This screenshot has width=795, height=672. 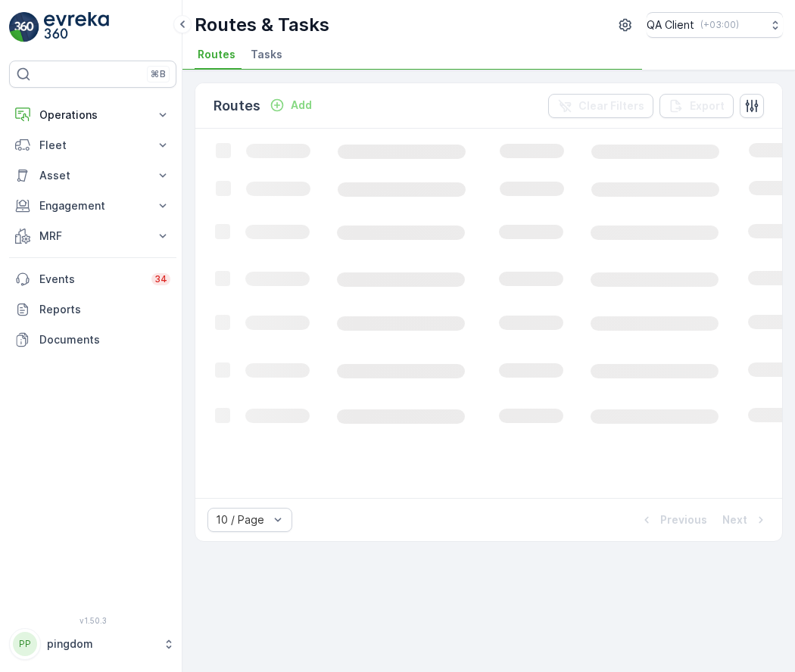 I want to click on button: Add, so click(x=291, y=105).